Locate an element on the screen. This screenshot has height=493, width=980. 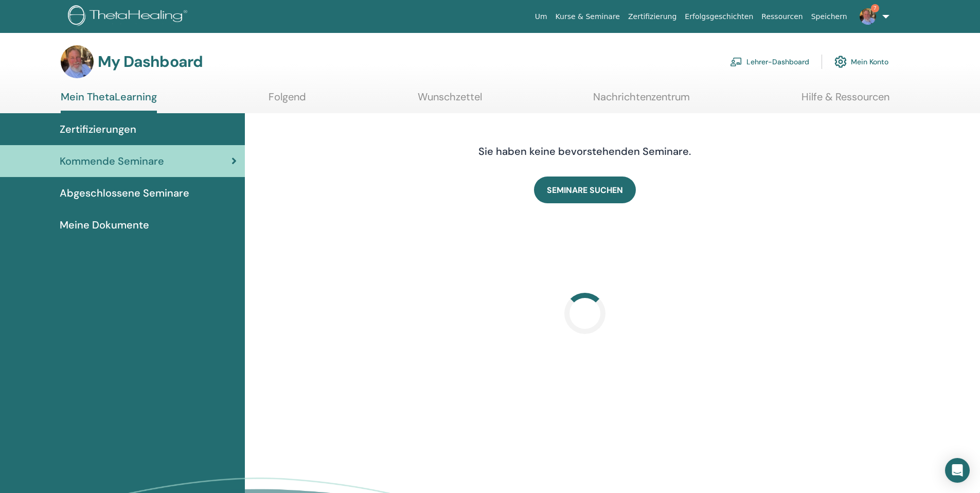
a: Ressourcen is located at coordinates (782, 17).